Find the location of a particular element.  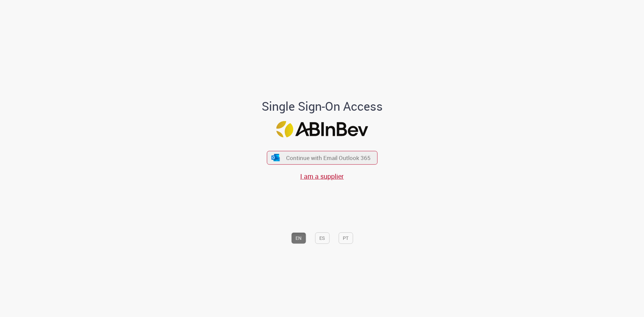

img: ícone Azure/Microsoft 360 is located at coordinates (276, 157).